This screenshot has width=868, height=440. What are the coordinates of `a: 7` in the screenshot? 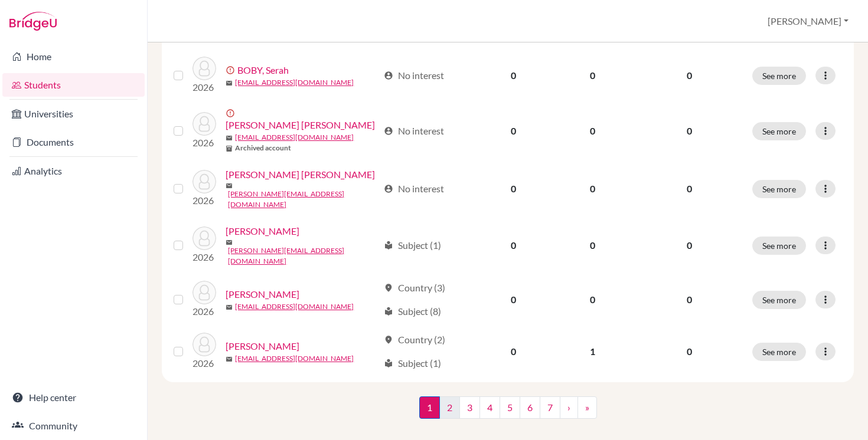 It's located at (549, 407).